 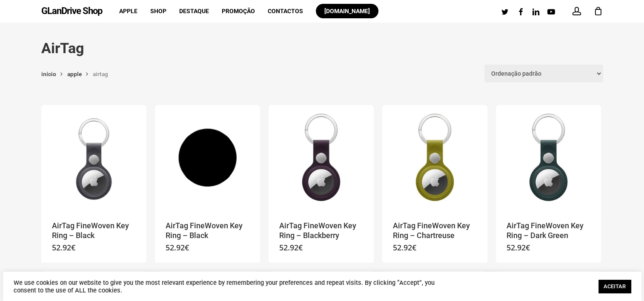 What do you see at coordinates (239, 11) in the screenshot?
I see `a: Promoção` at bounding box center [239, 11].